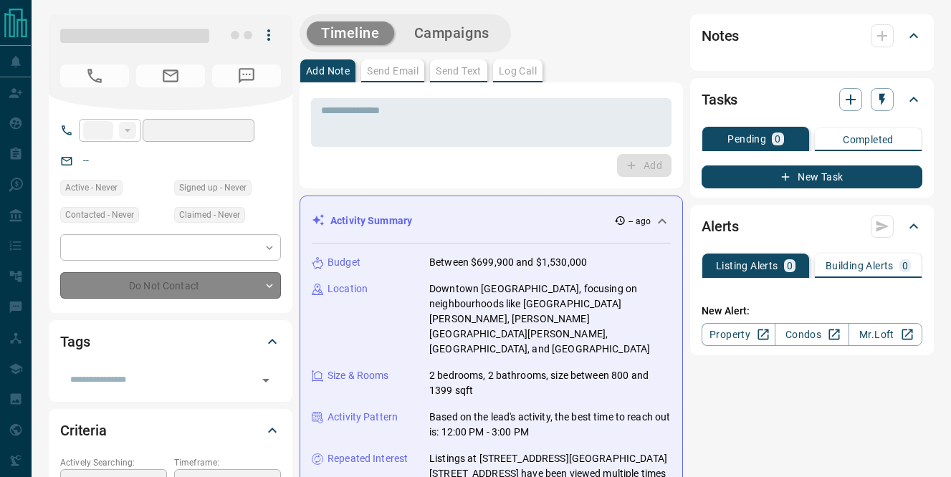  What do you see at coordinates (363, 417) in the screenshot?
I see `p: Activity Pattern` at bounding box center [363, 417].